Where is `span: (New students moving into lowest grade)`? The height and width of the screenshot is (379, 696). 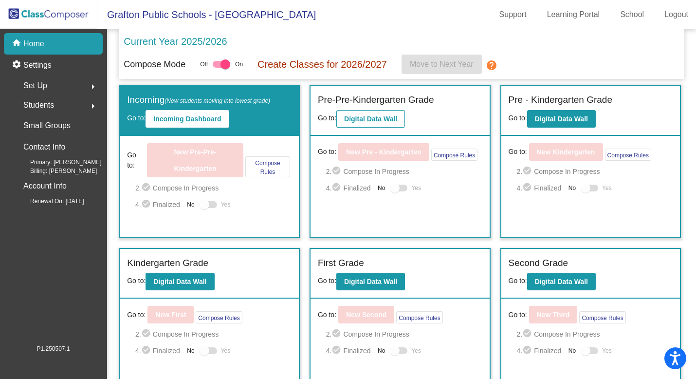 span: (New students moving into lowest grade) is located at coordinates (217, 101).